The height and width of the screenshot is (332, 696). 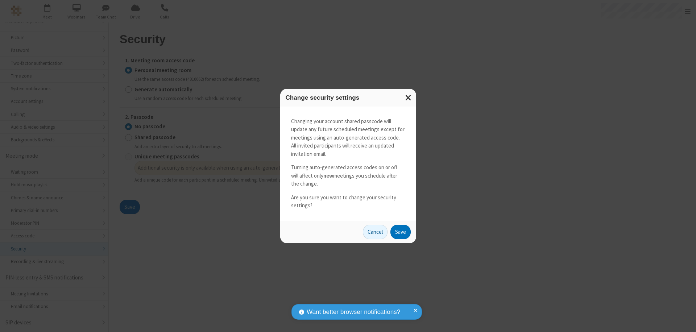 What do you see at coordinates (375, 232) in the screenshot?
I see `button: Cancel` at bounding box center [375, 232].